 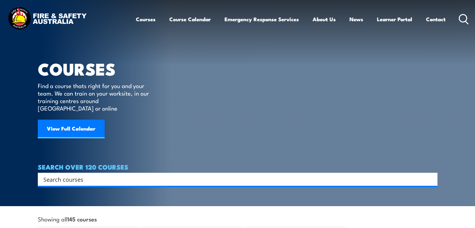 I want to click on a: Courses, so click(x=146, y=19).